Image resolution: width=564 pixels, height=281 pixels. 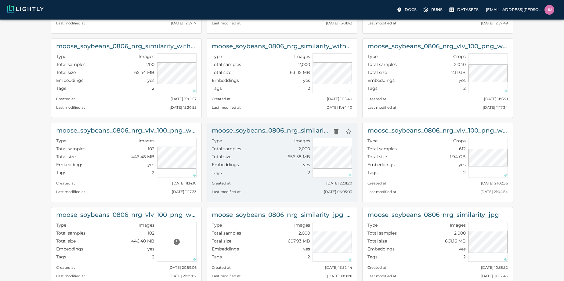 What do you see at coordinates (126, 130) in the screenshot?
I see `h6: moose_soybeans_0806_nrg_vlv_100_png_without_metadata_increase_tile_rows` at bounding box center [126, 130].